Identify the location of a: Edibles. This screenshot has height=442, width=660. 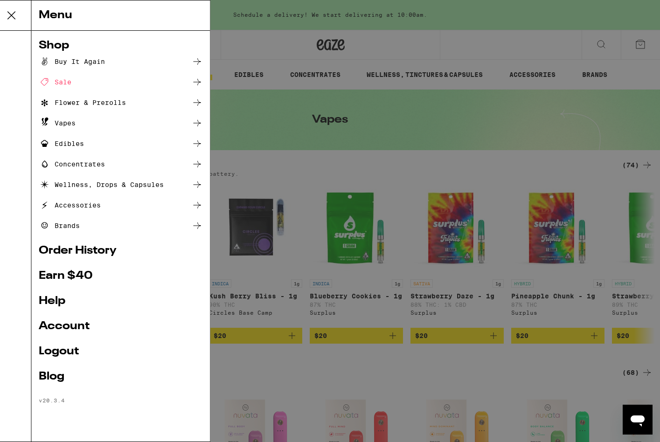
(129, 144).